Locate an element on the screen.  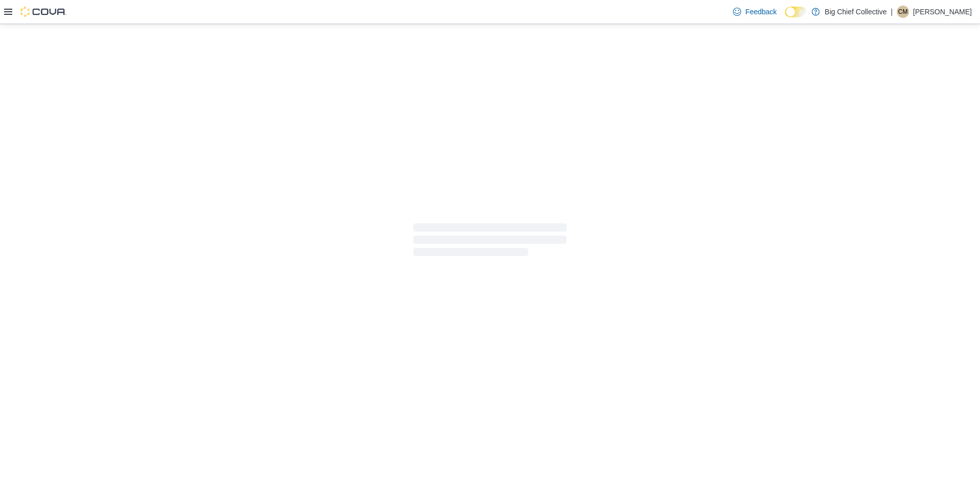
div: Charles Monoessy is located at coordinates (903, 12).